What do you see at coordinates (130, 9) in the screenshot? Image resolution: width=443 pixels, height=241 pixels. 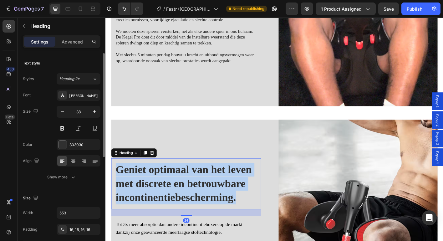 I see `div: Undo/Redo` at bounding box center [130, 9].